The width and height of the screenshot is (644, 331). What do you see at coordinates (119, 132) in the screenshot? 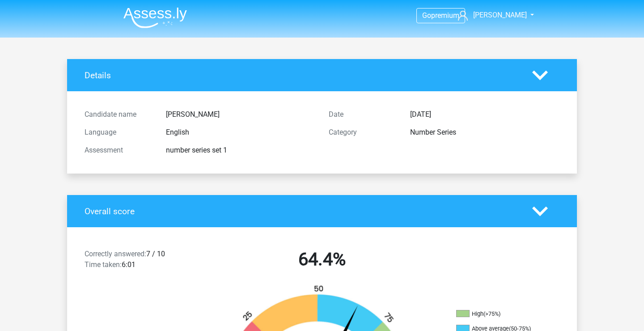
I see `div: Language` at bounding box center [119, 132].